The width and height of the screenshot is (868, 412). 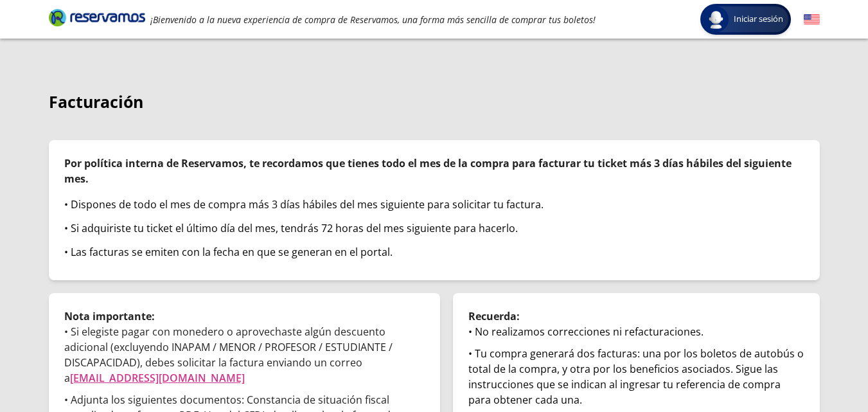 What do you see at coordinates (97, 18) in the screenshot?
I see `i: Brand Logo` at bounding box center [97, 18].